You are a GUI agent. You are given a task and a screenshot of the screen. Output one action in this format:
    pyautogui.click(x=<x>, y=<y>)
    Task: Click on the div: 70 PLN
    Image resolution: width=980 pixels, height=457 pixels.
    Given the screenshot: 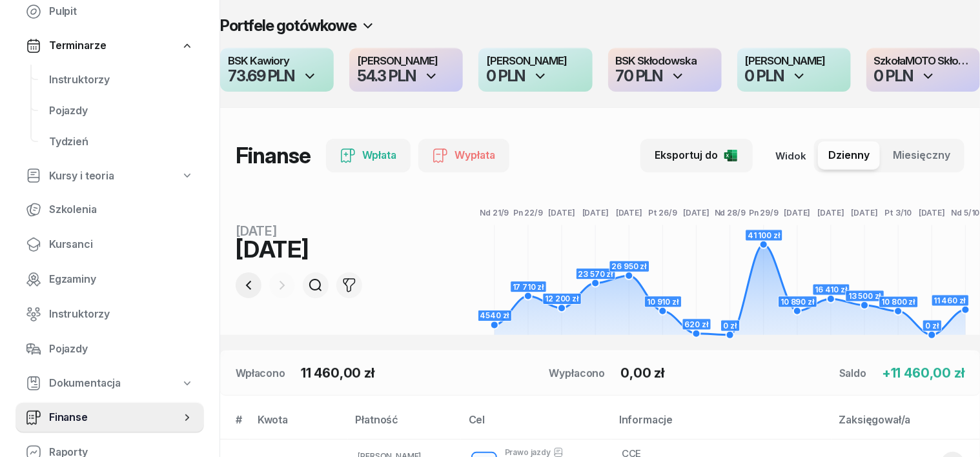 What is the action you would take?
    pyautogui.click(x=640, y=76)
    